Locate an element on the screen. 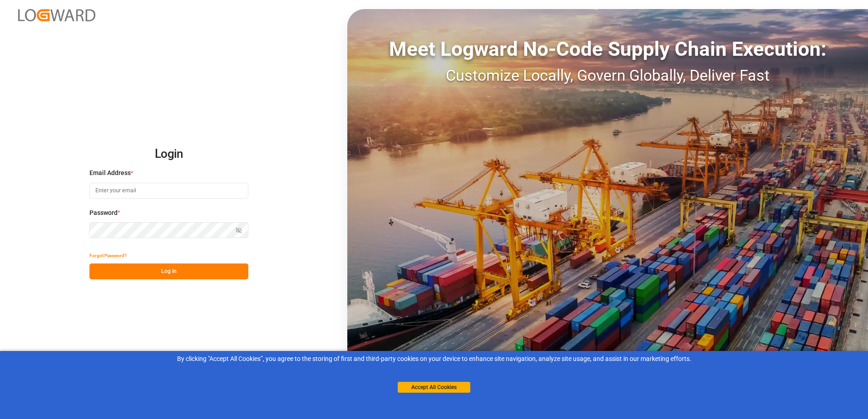  div: By clicking "Accept All Cookies”, you agree to the storing of first and third-party cookies on yo... is located at coordinates (434, 359).